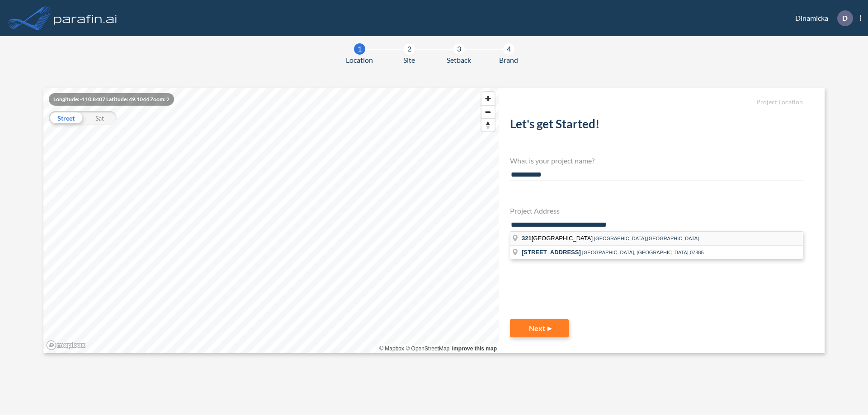 This screenshot has width=868, height=415. What do you see at coordinates (657, 210) in the screenshot?
I see `h4: Project Address` at bounding box center [657, 210].